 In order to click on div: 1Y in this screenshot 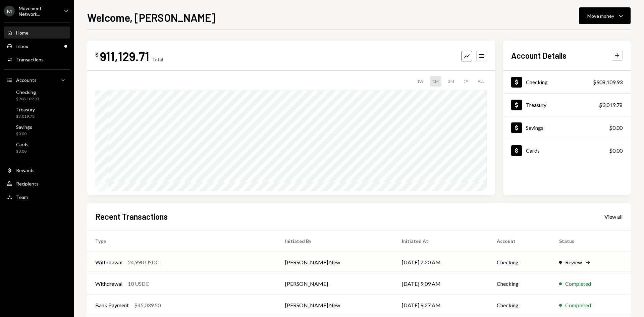, I will do `click(466, 81)`.